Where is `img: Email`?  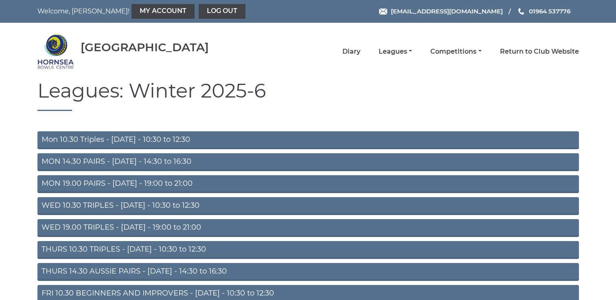
img: Email is located at coordinates (383, 11).